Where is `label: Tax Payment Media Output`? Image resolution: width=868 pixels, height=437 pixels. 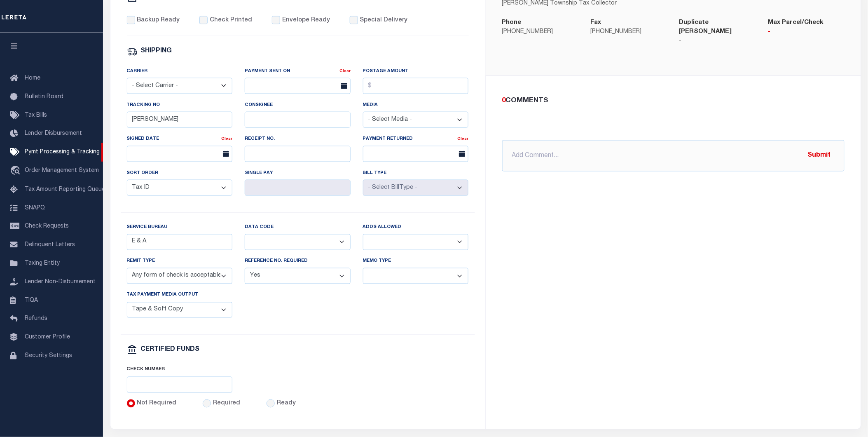 label: Tax Payment Media Output is located at coordinates (163, 295).